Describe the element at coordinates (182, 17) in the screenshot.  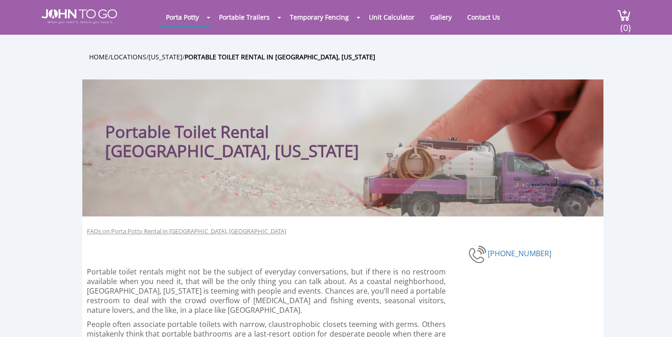
I see `a: Porta Potty` at that location.